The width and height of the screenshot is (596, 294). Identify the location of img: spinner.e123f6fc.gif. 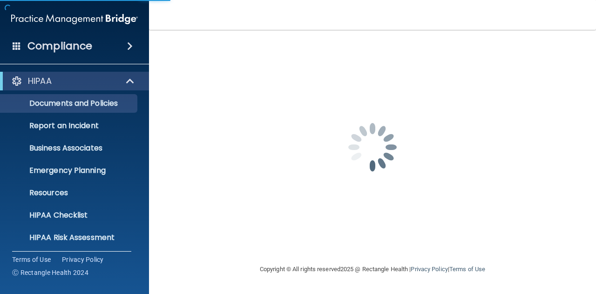
(372, 147).